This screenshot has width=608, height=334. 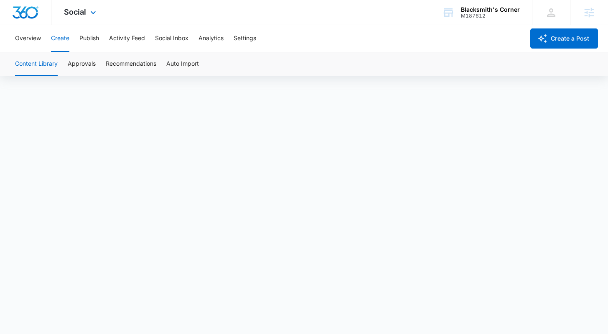 I want to click on button: Social Inbox, so click(x=172, y=38).